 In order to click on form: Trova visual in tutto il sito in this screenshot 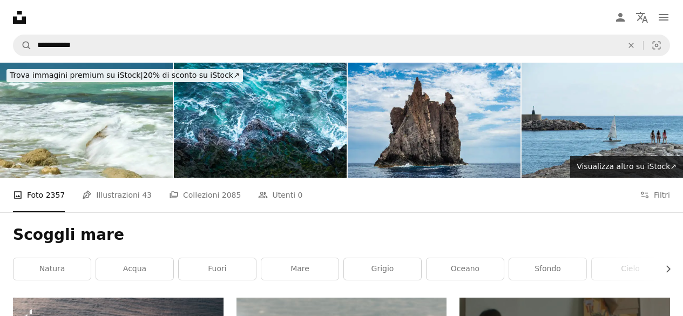, I will do `click(341, 45)`.